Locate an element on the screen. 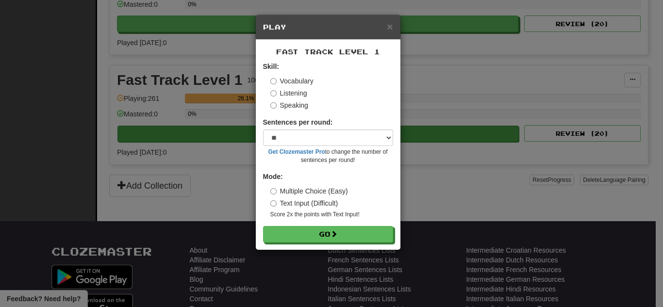  small: Score 2x the points with Text Input ! is located at coordinates (332, 215).